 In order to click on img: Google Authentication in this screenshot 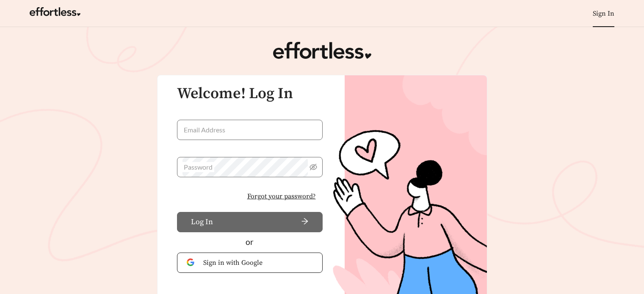, I will do `click(192, 262)`.